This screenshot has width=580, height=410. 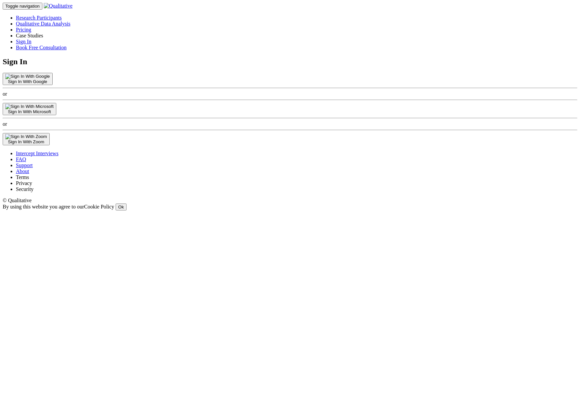 I want to click on button: Sign In With Google, so click(x=27, y=79).